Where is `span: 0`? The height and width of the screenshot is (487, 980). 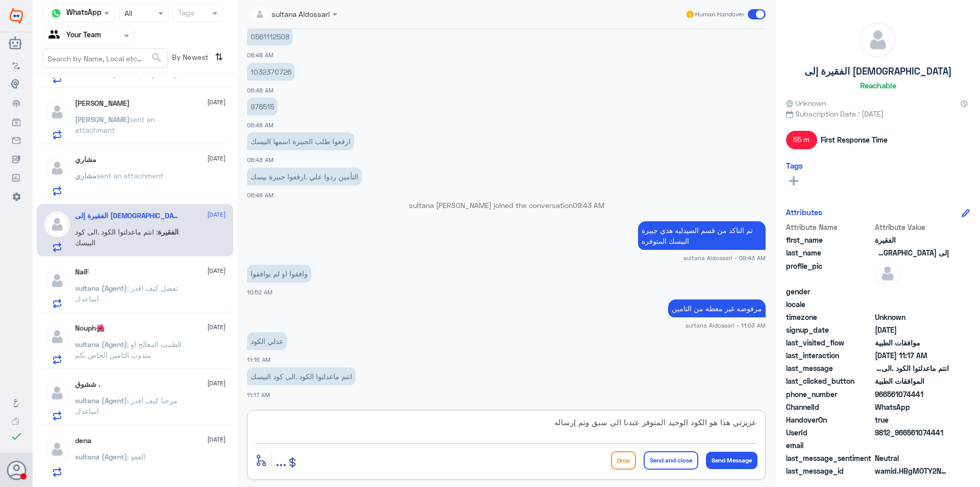 span: 0 is located at coordinates (912, 458).